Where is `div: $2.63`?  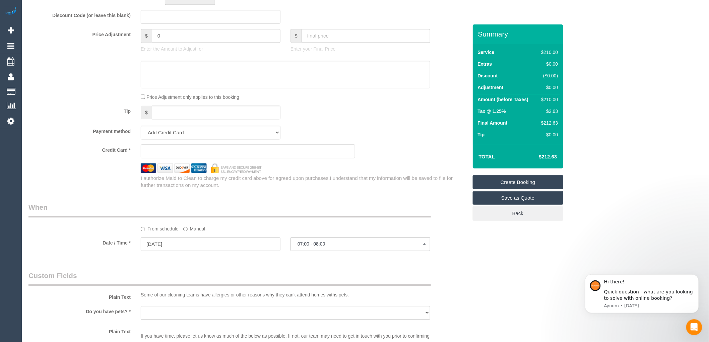
div: $2.63 is located at coordinates (548, 111).